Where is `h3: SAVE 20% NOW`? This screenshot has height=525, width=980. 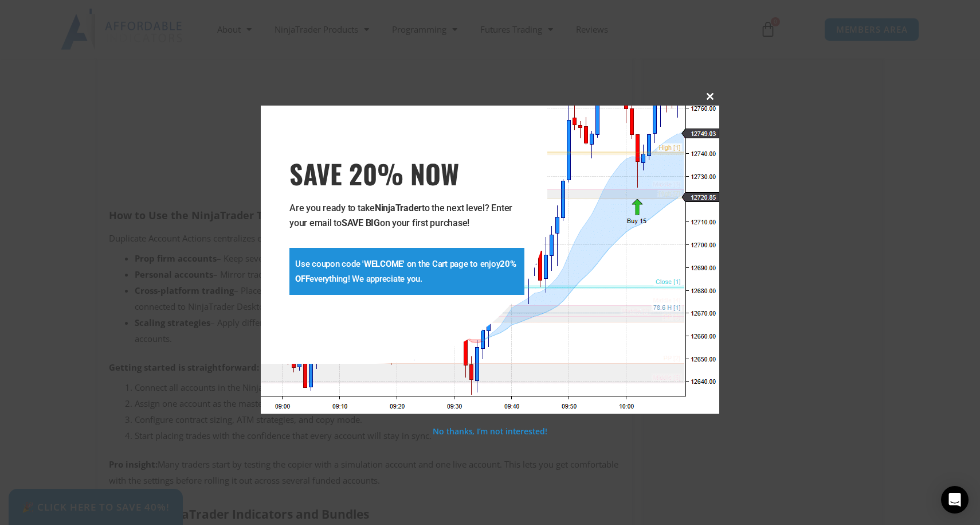
h3: SAVE 20% NOW is located at coordinates (407, 174).